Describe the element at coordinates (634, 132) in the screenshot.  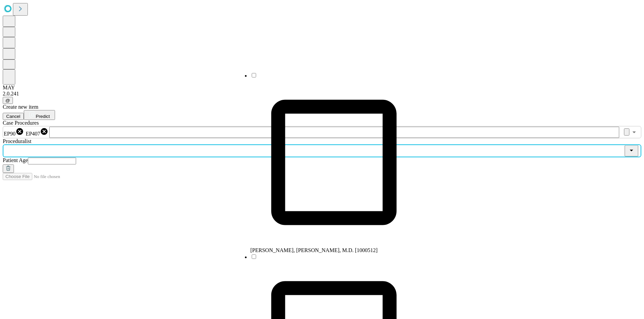
I see `button: Open` at that location.